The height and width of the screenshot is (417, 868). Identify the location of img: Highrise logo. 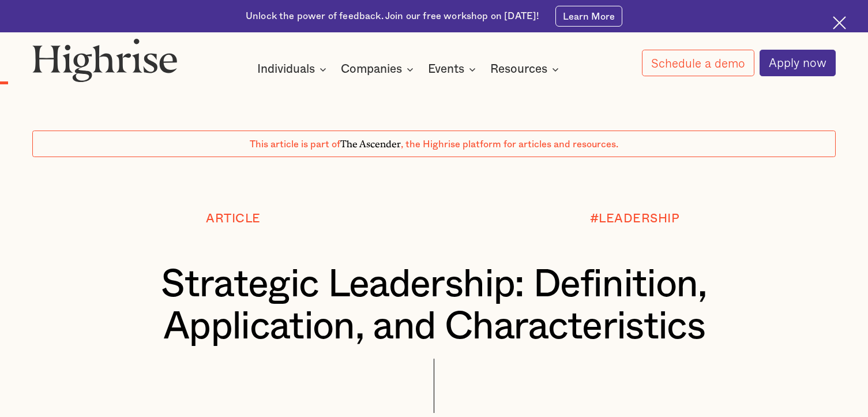
(105, 60).